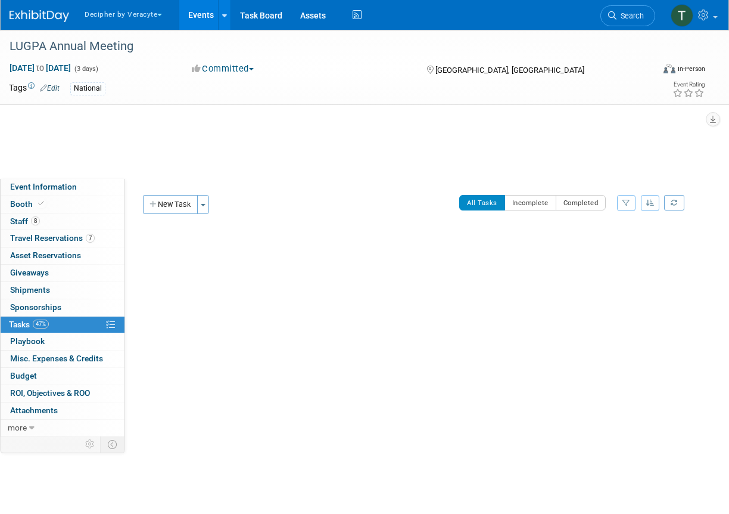 The height and width of the screenshot is (514, 729). Describe the element at coordinates (325, 46) in the screenshot. I see `div: LUGPA Annual Meeting` at that location.